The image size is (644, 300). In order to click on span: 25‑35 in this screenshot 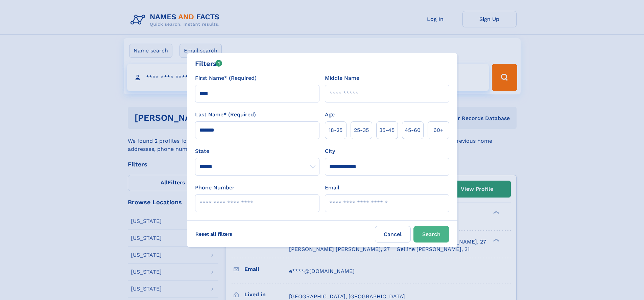, I will do `click(362, 130)`.